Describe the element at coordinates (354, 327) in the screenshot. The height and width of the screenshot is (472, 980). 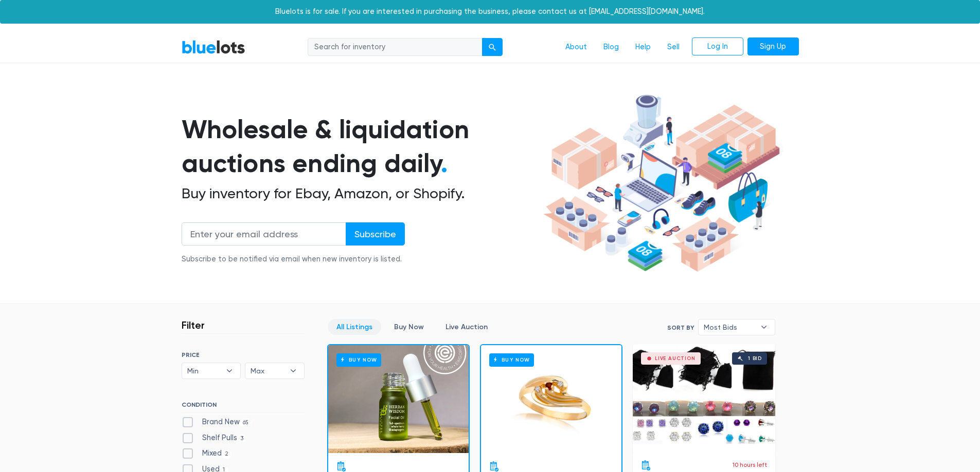
I see `a: All Listings` at that location.